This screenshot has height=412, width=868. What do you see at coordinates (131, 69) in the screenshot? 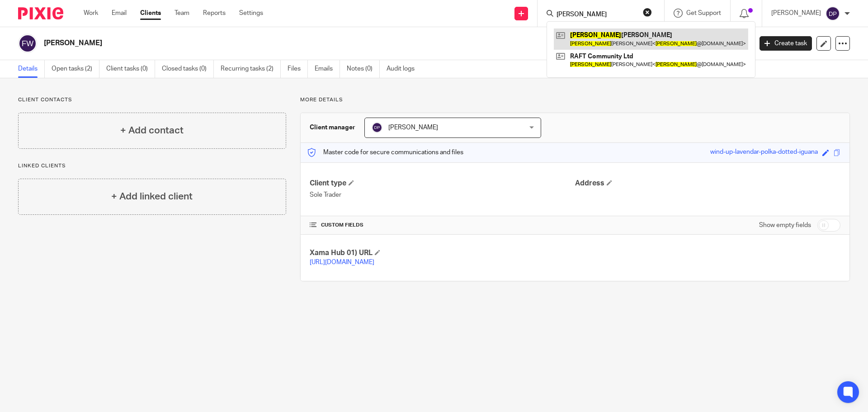
I see `a: Client tasks (0)` at bounding box center [131, 69].